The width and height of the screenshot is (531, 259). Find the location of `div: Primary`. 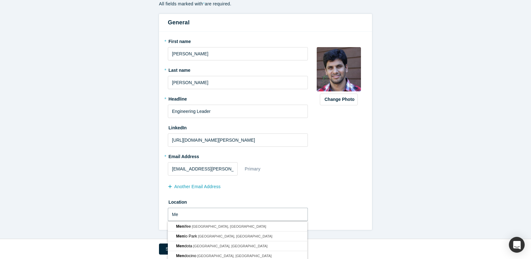

div: Primary is located at coordinates (253, 169).